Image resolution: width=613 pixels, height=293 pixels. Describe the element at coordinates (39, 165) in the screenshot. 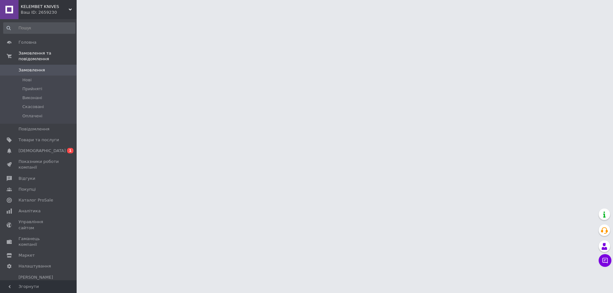

I see `span: Показники роботи компанії` at that location.